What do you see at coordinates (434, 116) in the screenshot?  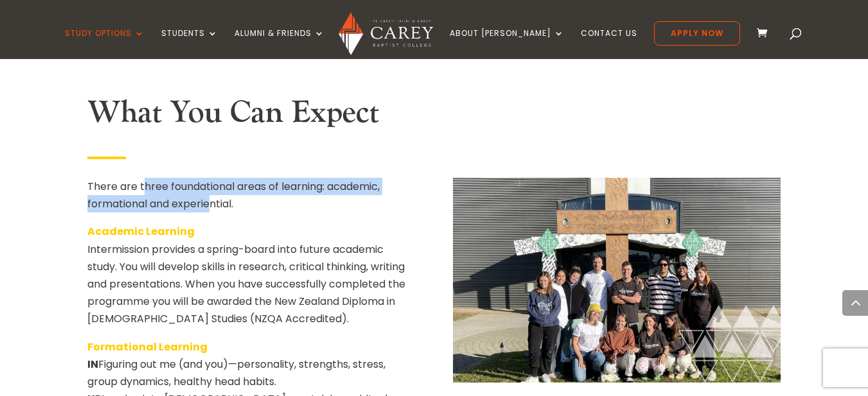 I see `h2: What You Can Expect` at bounding box center [434, 116].